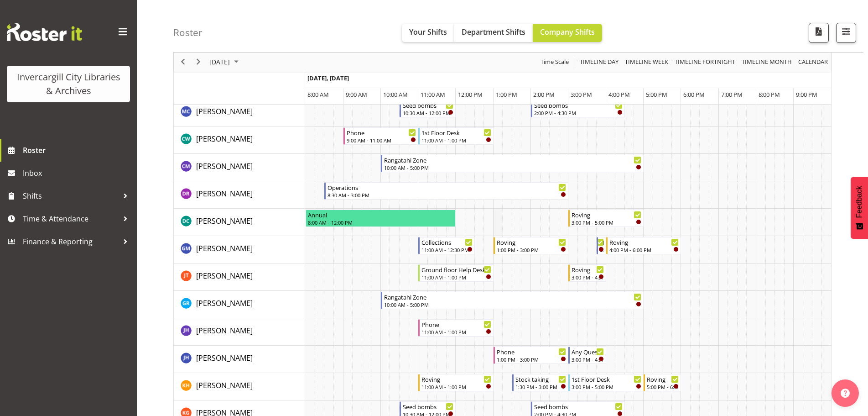  What do you see at coordinates (240, 223) in the screenshot?
I see `td: Donald Cunningham resource` at bounding box center [240, 223].